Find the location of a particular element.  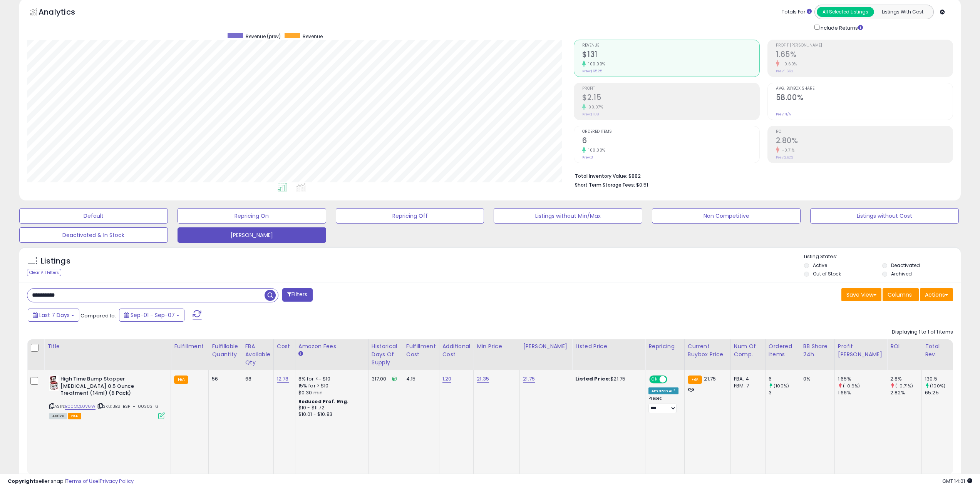

a: 21.75 is located at coordinates (528, 379).